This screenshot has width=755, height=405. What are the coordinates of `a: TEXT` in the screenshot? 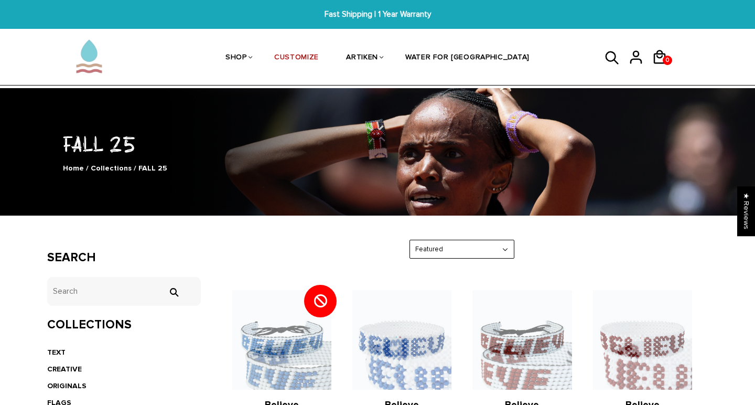 It's located at (56, 352).